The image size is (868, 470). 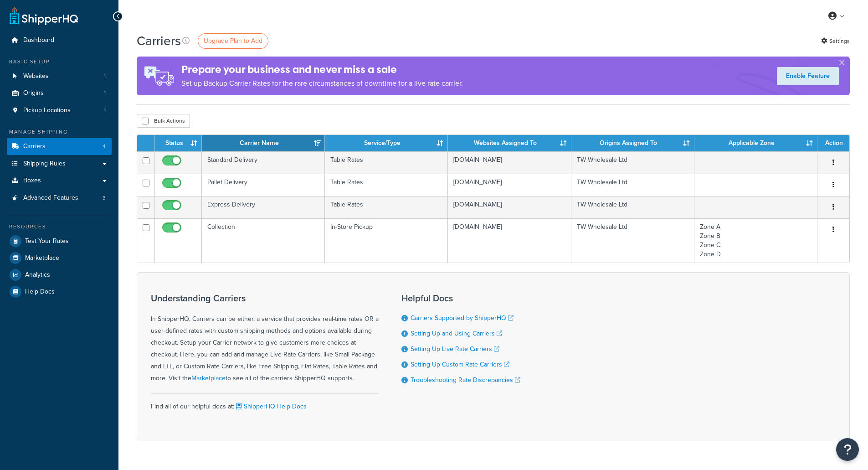 I want to click on div: Resources, so click(x=59, y=227).